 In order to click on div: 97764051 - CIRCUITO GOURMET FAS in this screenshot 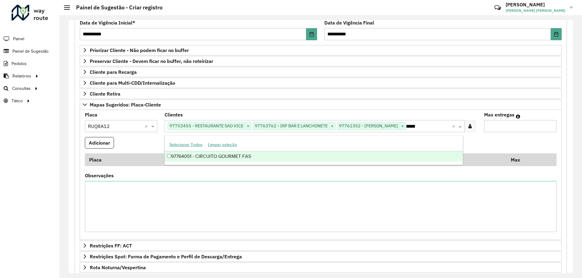, I will do `click(313, 157)`.